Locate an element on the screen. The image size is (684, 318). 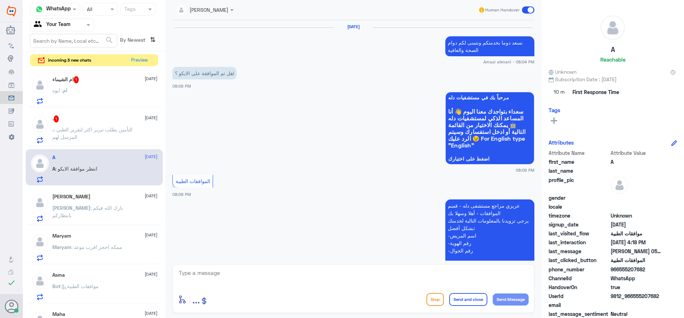
span: last_name is located at coordinates (579, 171).